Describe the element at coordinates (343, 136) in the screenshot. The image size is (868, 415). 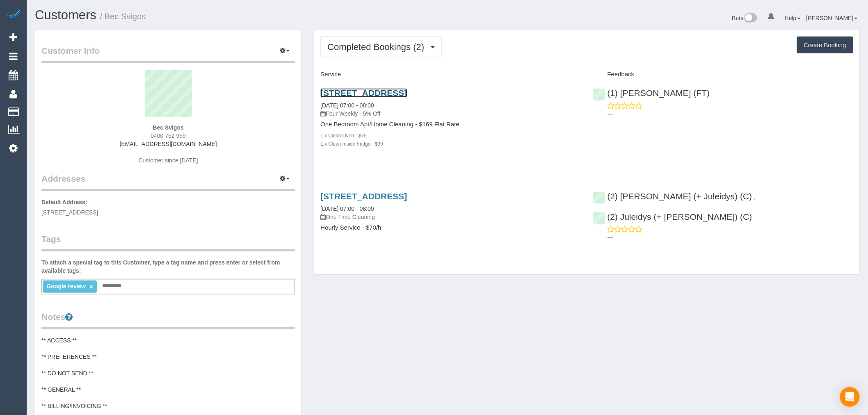
I see `small: 1 x Clean Oven - $75` at that location.